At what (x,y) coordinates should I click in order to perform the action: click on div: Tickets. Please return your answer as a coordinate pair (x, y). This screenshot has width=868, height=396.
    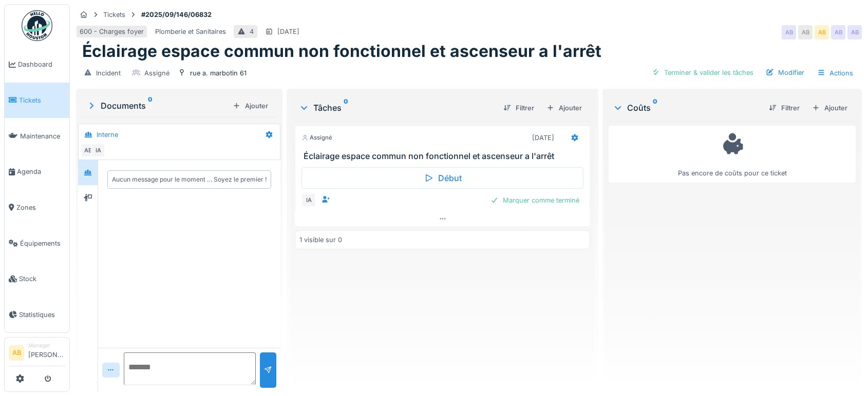
    Looking at the image, I should click on (114, 15).